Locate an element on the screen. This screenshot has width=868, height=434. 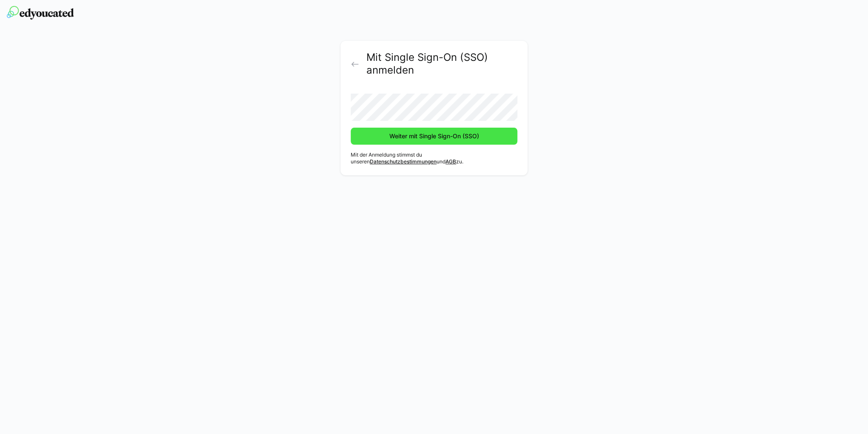
button: Weiter mit Single Sign-On (SSO) is located at coordinates (434, 136).